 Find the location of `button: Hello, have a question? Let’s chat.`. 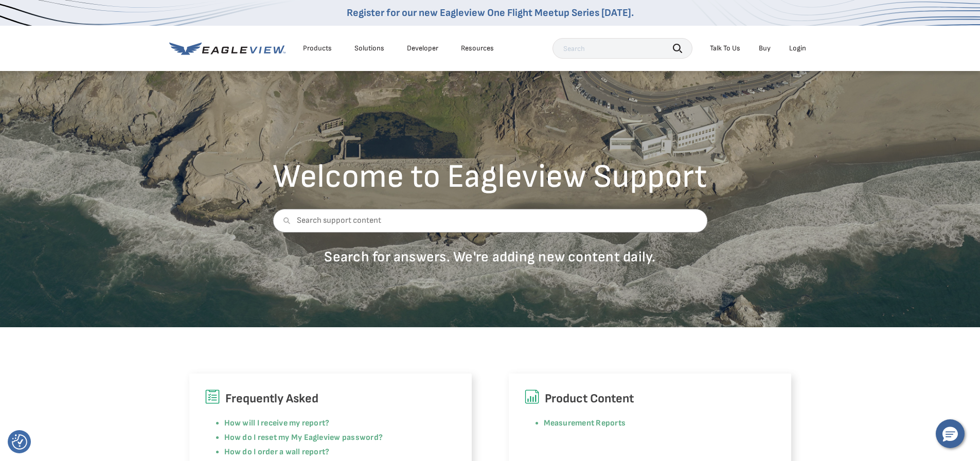

button: Hello, have a question? Let’s chat. is located at coordinates (950, 434).